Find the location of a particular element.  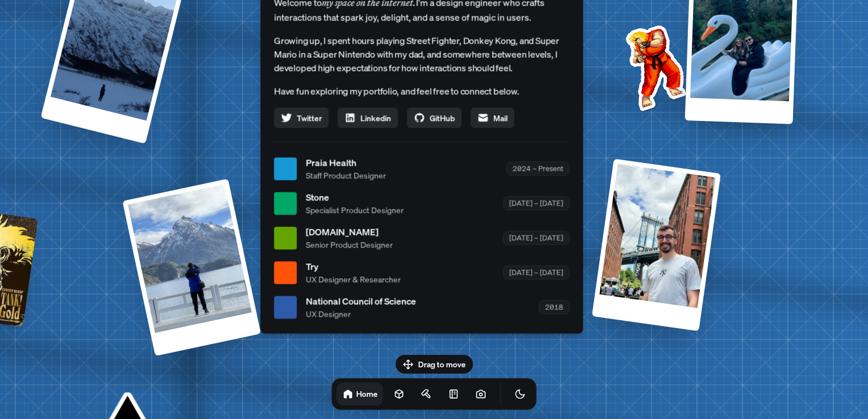

span: Mail is located at coordinates (500, 117).